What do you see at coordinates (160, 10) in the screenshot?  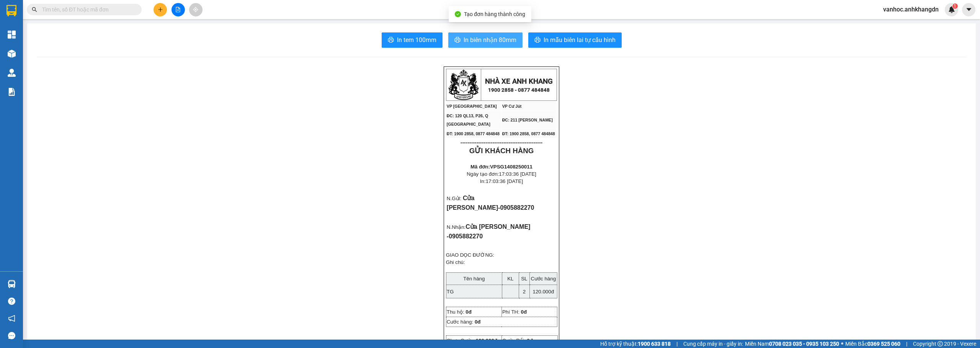 I see `button: plus` at bounding box center [160, 10].